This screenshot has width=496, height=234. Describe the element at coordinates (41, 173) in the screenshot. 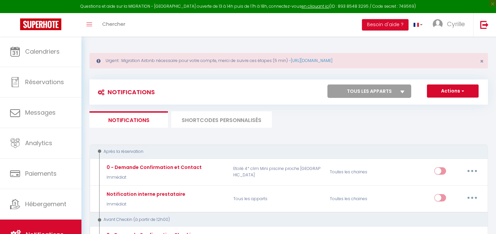

I see `span: Paiements` at that location.